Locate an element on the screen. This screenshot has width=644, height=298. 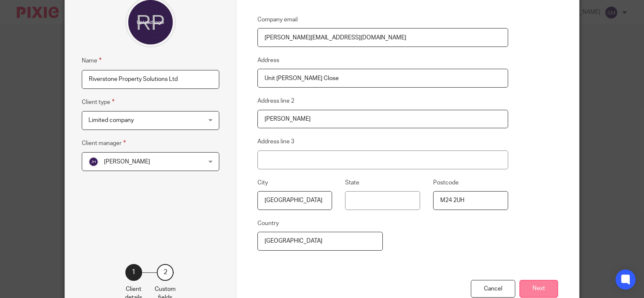
div: Cancel is located at coordinates (493, 289).